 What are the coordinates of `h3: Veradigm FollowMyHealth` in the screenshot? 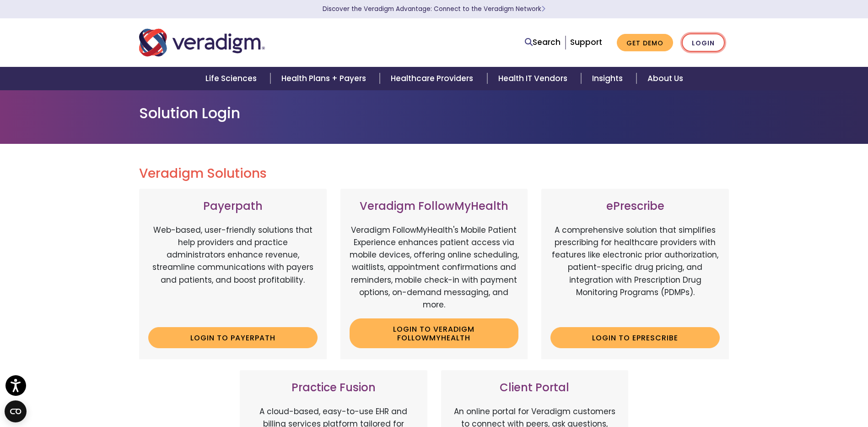 It's located at (434, 207).